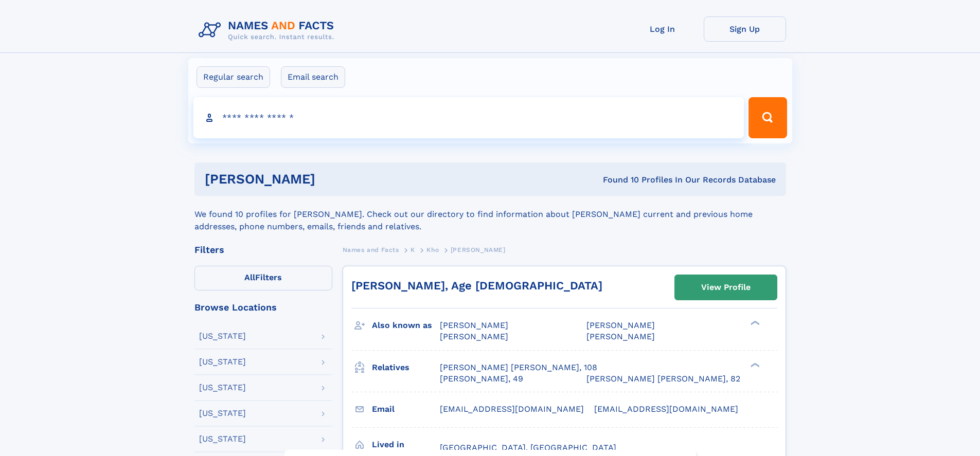 This screenshot has height=456, width=980. Describe the element at coordinates (263, 308) in the screenshot. I see `div: Browse Locations` at that location.